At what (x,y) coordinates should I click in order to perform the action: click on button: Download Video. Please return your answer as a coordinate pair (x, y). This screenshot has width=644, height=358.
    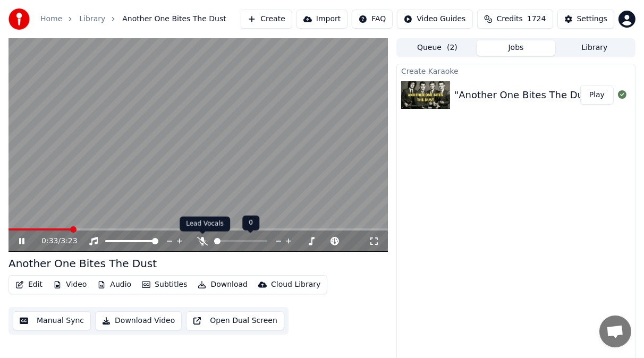
    Looking at the image, I should click on (138, 321).